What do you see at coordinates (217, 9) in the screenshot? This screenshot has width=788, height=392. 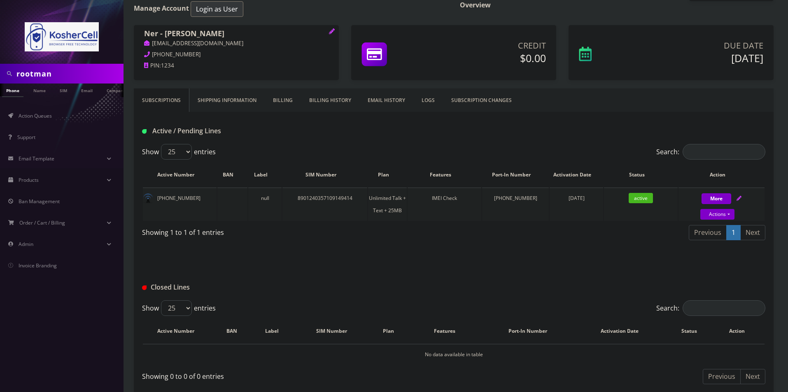 I see `button: Login as User` at bounding box center [217, 9].